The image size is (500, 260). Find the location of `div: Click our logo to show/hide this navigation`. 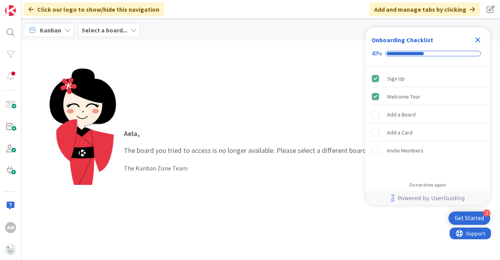

div: Click our logo to show/hide this navigation is located at coordinates (94, 9).